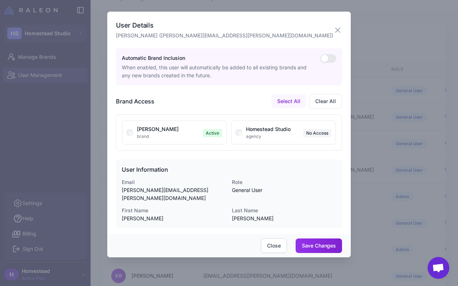  I want to click on span: Active, so click(213, 133).